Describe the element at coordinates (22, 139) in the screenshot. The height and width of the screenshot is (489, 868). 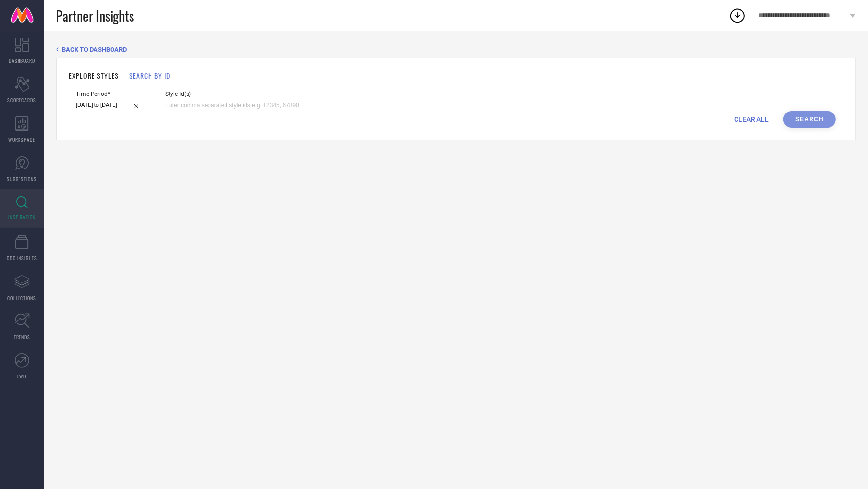
I see `span: WORKSPACE` at that location.